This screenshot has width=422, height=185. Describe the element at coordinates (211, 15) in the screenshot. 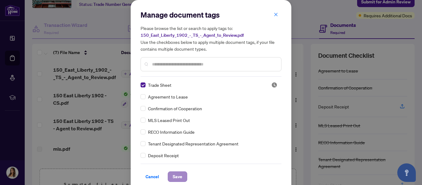

I see `h2: Manage document tags` at that location.